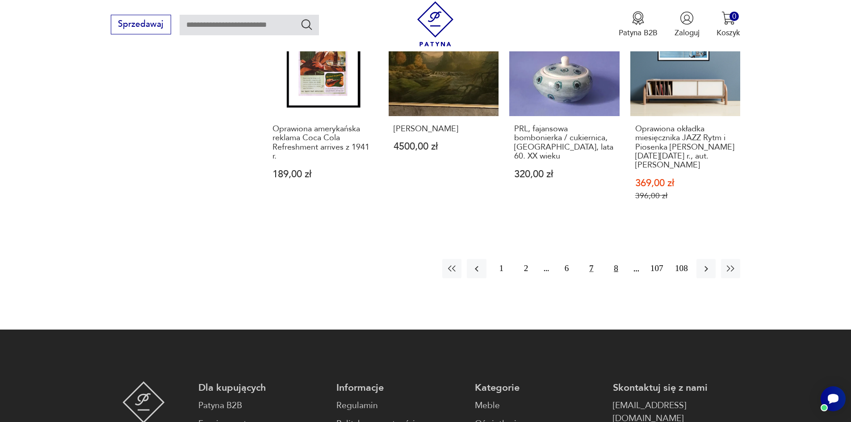 The image size is (851, 422). I want to click on a: Oprawiona amerykańska reklama Coca Cola Refreshment arrives z 1941 r.Oprawiona amerykańska reklam..., so click(323, 113).